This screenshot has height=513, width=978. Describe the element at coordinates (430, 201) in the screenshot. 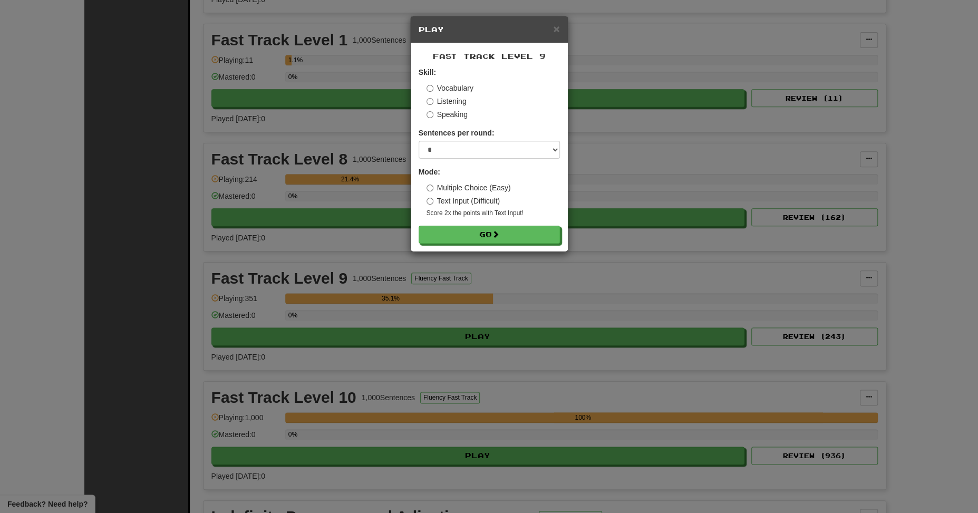

I see `input: Text Input (Difficult)` at that location.